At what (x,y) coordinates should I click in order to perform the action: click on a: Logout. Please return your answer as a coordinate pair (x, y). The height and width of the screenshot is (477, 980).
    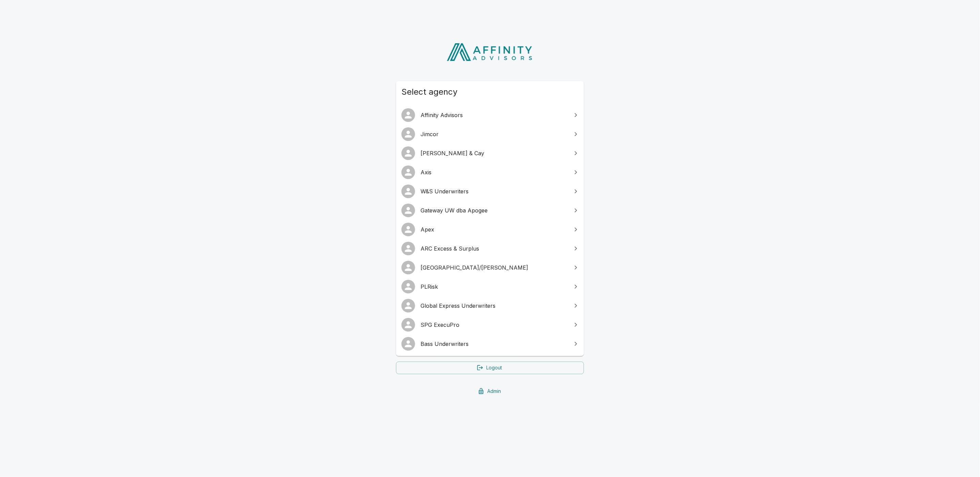
    Looking at the image, I should click on (490, 368).